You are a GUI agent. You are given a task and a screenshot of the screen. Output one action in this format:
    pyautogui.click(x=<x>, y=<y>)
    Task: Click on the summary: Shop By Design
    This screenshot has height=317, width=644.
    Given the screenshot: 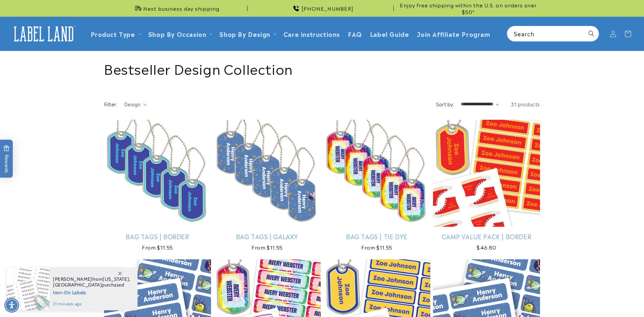 What is the action you would take?
    pyautogui.click(x=247, y=33)
    